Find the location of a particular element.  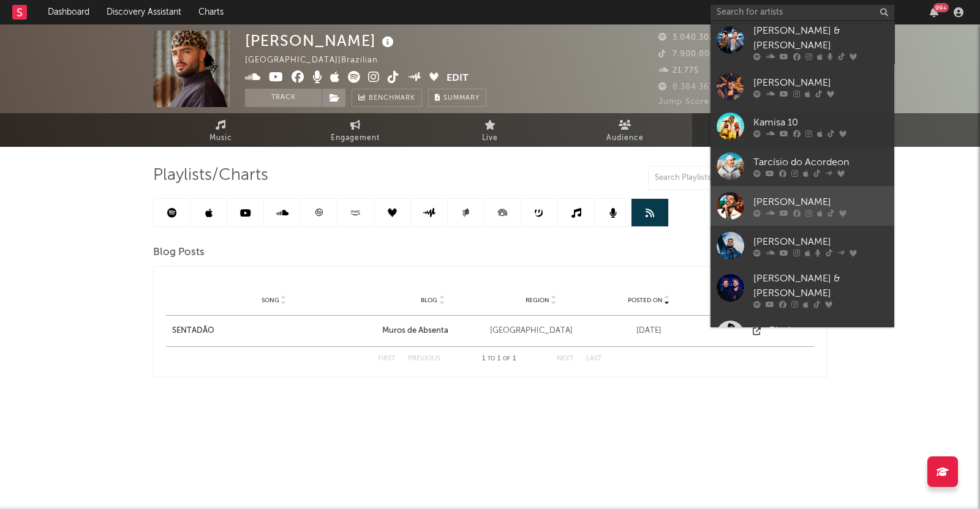

input: Search for artists is located at coordinates (803, 12).